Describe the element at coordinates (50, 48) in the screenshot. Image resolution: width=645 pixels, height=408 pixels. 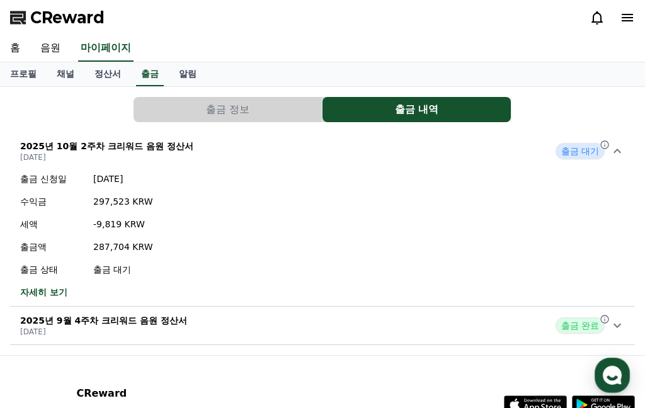
I see `a: 음원` at that location.